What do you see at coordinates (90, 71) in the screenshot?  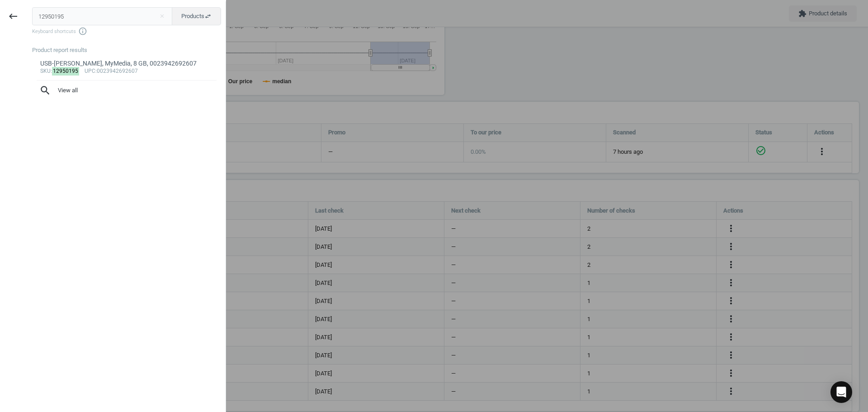 I see `span: upc` at bounding box center [90, 71].